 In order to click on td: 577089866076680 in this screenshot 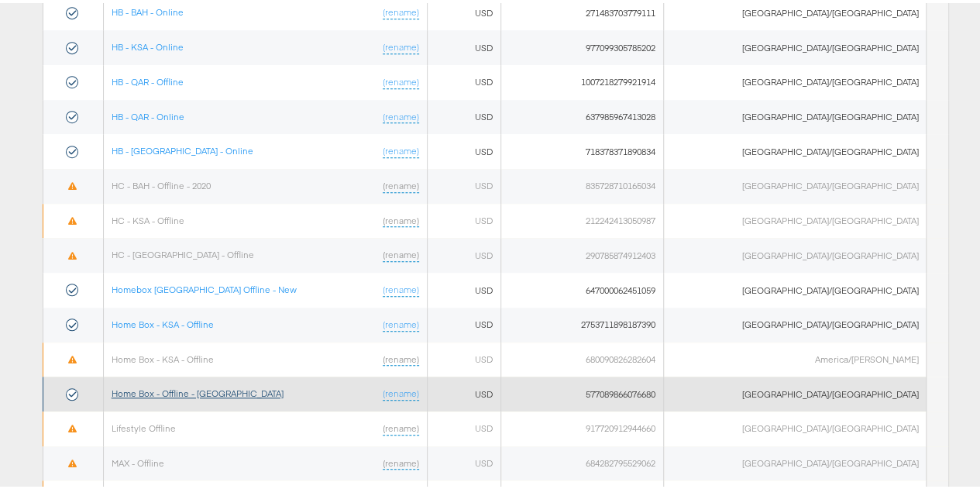, I will do `click(583, 390)`.